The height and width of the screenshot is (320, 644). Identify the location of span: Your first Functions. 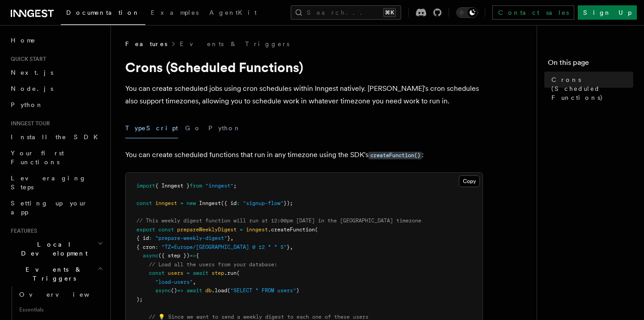
(37, 157).